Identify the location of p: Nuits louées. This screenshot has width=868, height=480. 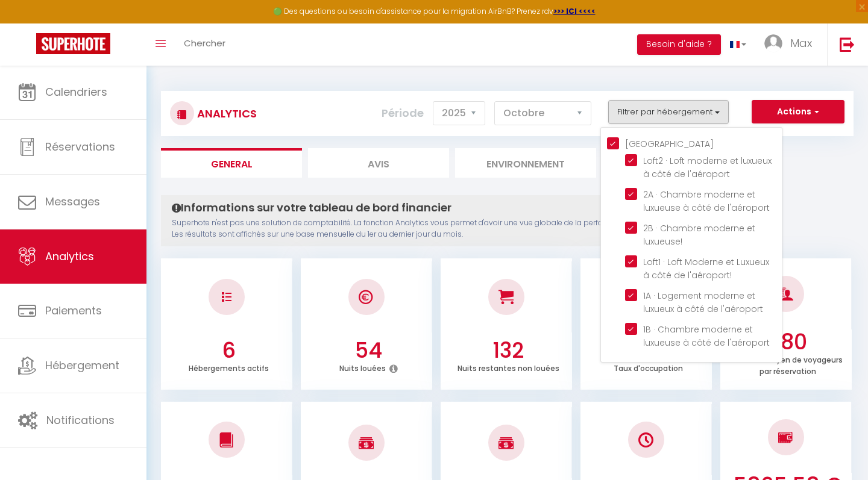
(362, 367).